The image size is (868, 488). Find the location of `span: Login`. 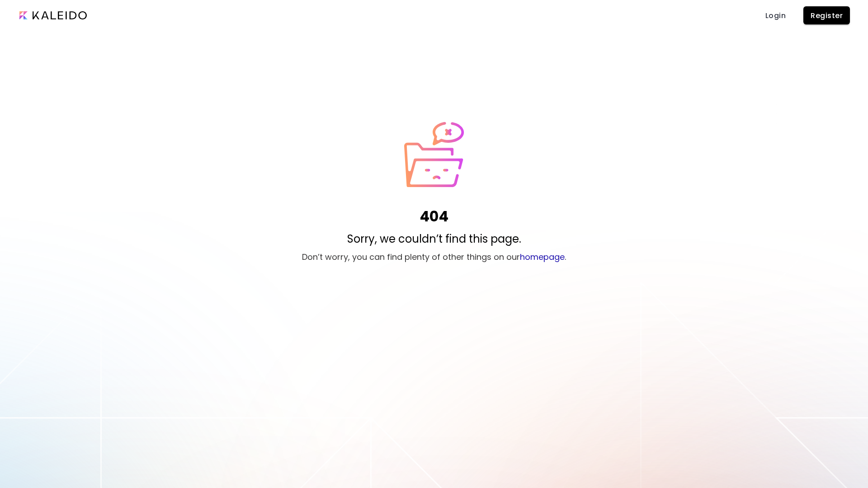

span: Login is located at coordinates (775, 15).